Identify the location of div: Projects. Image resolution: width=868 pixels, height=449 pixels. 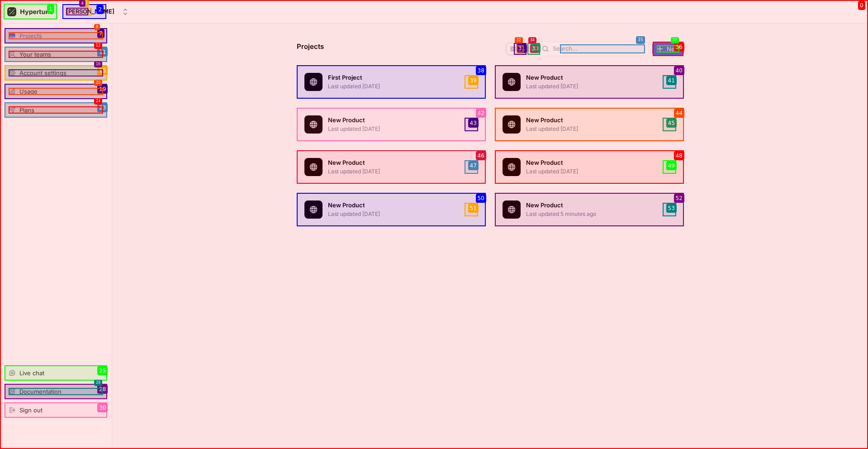
(31, 36).